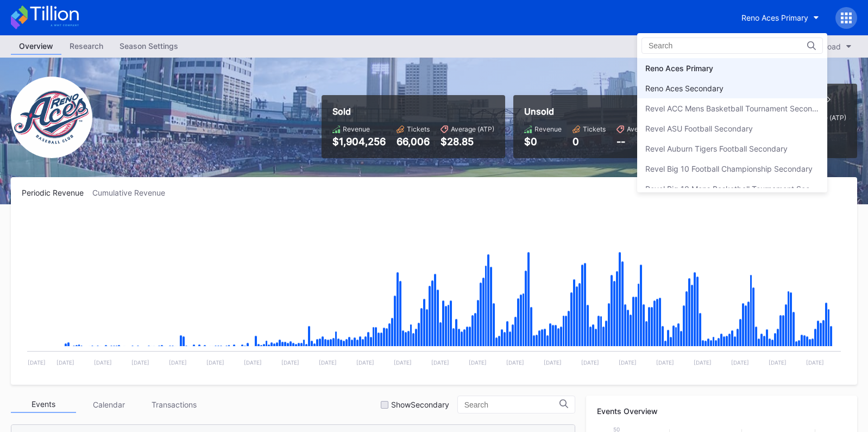  What do you see at coordinates (696, 46) in the screenshot?
I see `input: Search` at bounding box center [696, 46].